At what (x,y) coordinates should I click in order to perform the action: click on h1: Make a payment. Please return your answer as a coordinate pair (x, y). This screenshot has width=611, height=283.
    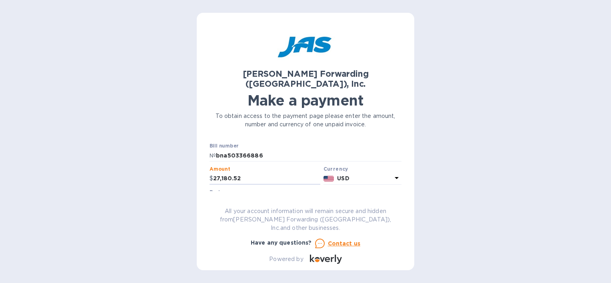
    Looking at the image, I should click on (306, 100).